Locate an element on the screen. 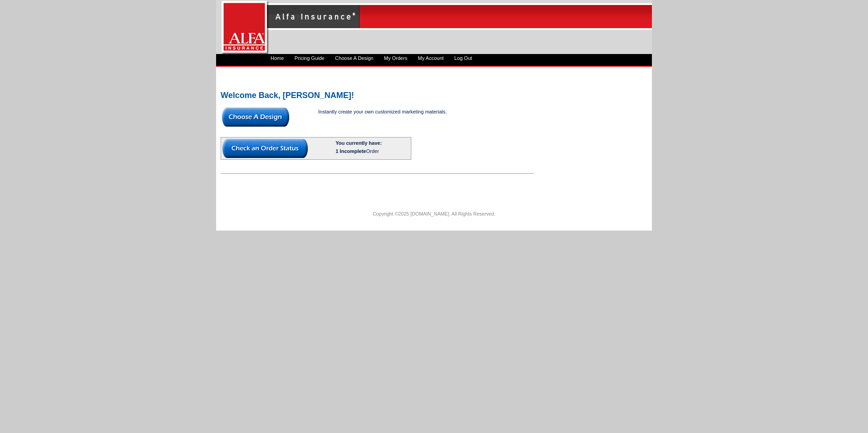 The image size is (868, 433). a: Choose A Design is located at coordinates (354, 58).